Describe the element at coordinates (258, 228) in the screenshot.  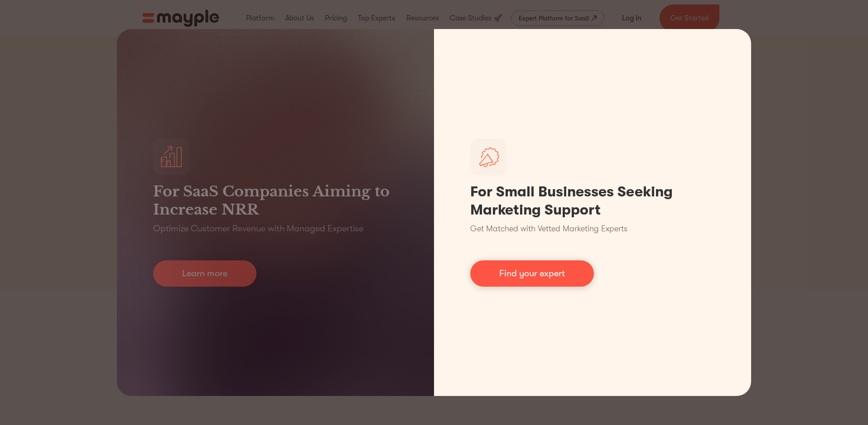
I see `p: Optimize Customer Revenue with Managed Expertise` at that location.